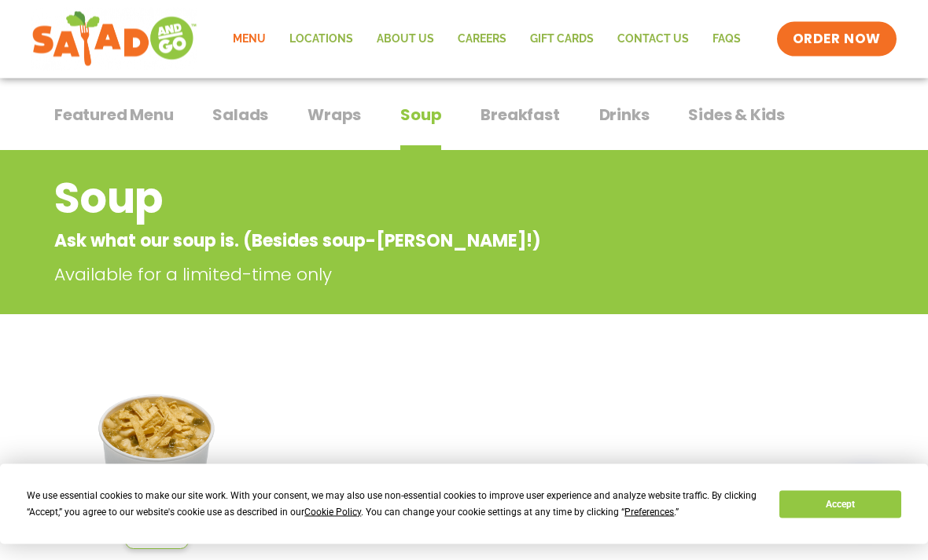  I want to click on button: Accept, so click(840, 505).